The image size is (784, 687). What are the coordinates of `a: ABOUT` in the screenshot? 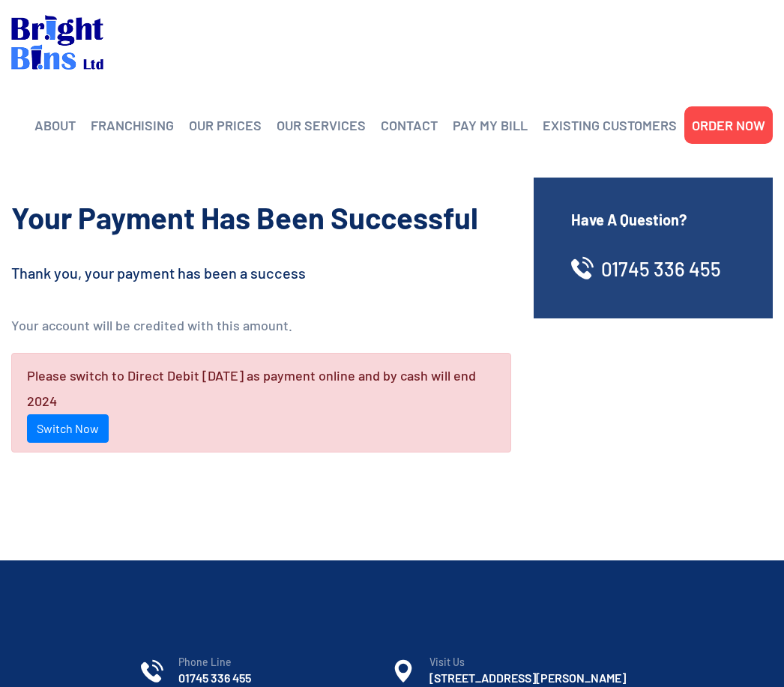 It's located at (54, 125).